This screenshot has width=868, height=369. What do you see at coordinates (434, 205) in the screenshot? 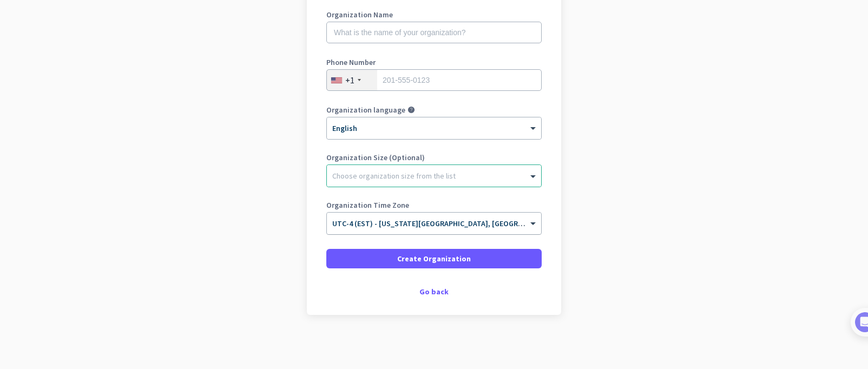
I see `label: Organization Time Zone` at bounding box center [434, 205].